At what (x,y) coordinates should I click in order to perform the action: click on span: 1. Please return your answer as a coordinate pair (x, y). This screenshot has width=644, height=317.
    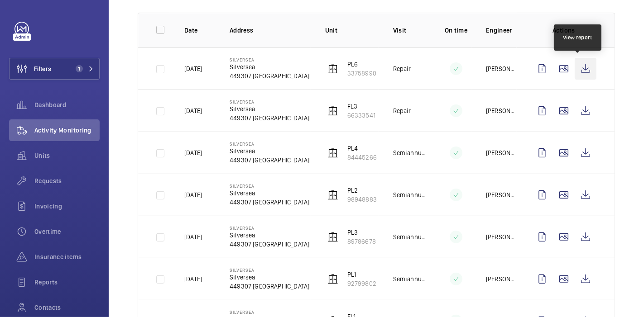
    Looking at the image, I should click on (79, 69).